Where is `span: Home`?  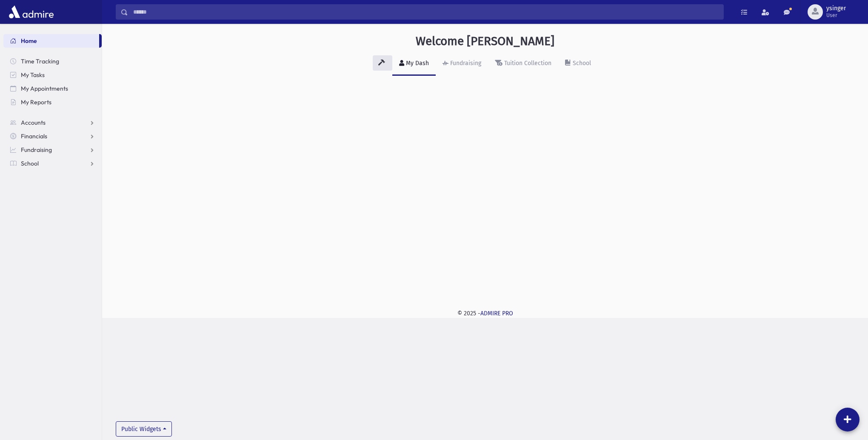 span: Home is located at coordinates (29, 41).